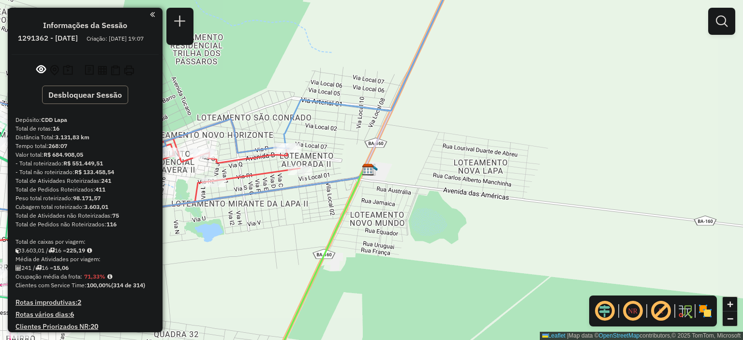 The width and height of the screenshot is (743, 340). What do you see at coordinates (85, 198) in the screenshot?
I see `div: Peso total roteirizado:` at bounding box center [85, 198].